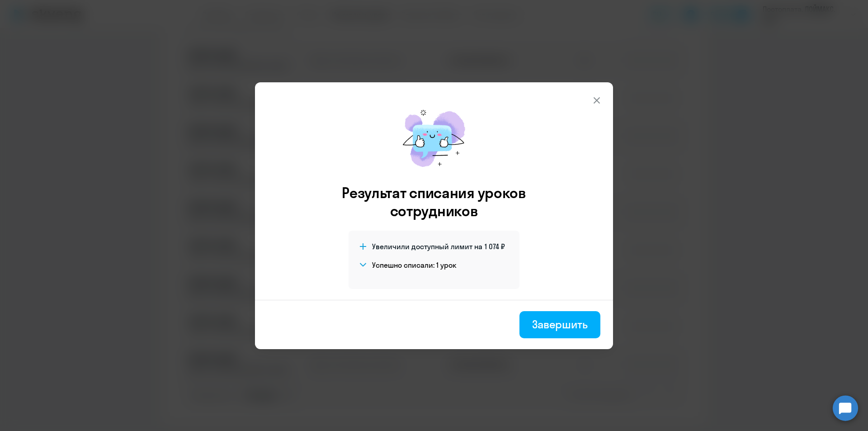 The image size is (868, 431). I want to click on span: 1 074 ₽, so click(495, 246).